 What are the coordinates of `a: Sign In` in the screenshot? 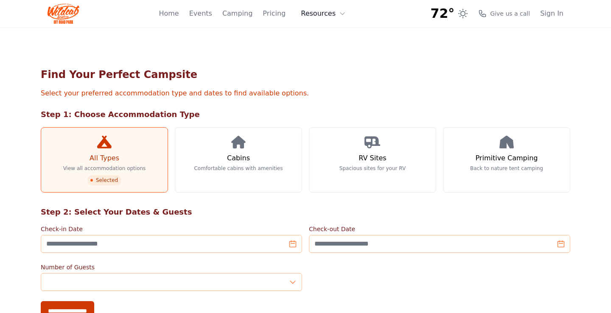 It's located at (551, 14).